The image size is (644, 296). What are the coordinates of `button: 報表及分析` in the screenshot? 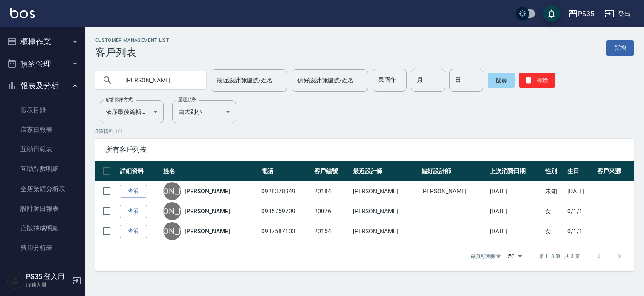 It's located at (43, 86).